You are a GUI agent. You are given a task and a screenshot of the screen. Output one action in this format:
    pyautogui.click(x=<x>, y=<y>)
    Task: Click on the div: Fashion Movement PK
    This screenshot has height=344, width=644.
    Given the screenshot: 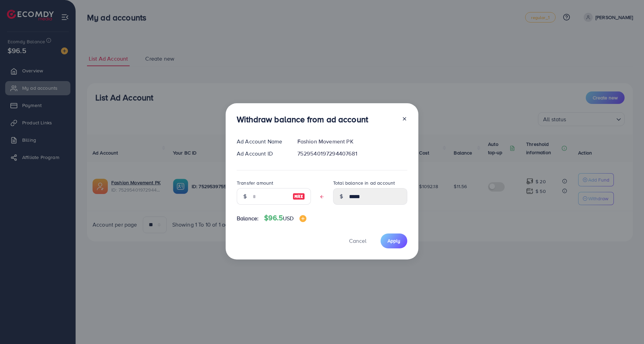 What is the action you would take?
    pyautogui.click(x=352, y=141)
    